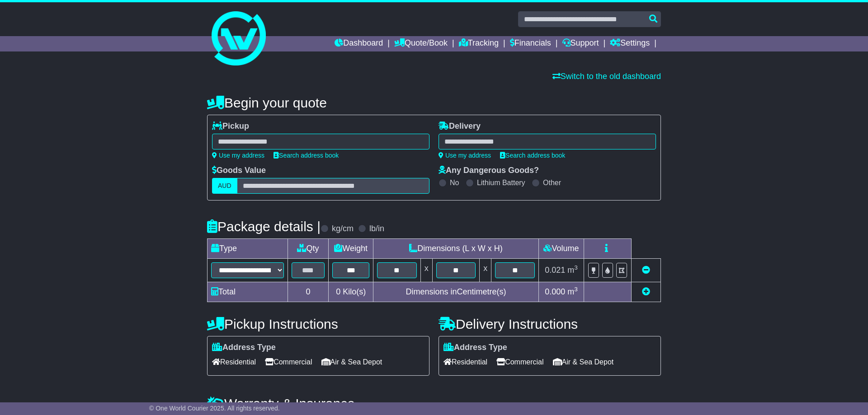 Image resolution: width=868 pixels, height=415 pixels. I want to click on label: Other, so click(552, 183).